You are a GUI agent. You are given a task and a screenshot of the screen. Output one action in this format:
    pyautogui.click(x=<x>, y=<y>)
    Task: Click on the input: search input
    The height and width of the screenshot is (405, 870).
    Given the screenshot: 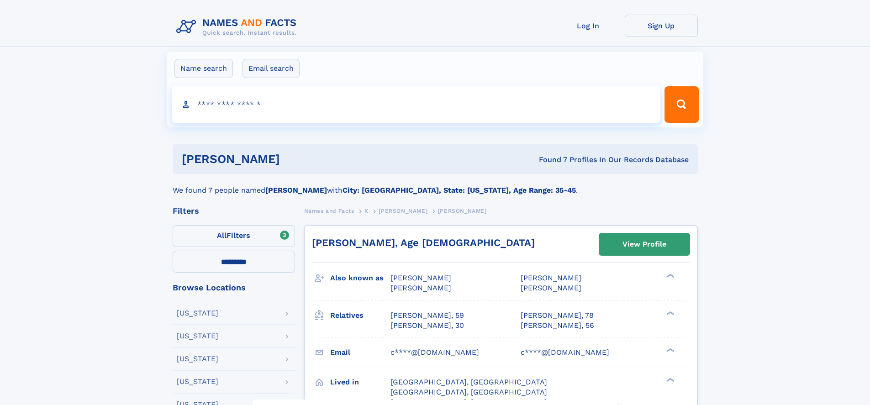 What is the action you would take?
    pyautogui.click(x=416, y=105)
    